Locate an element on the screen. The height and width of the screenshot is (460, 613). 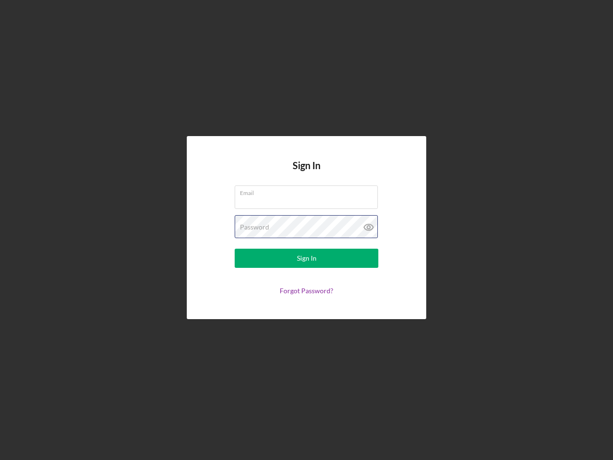
h4: Sign In is located at coordinates (306, 172).